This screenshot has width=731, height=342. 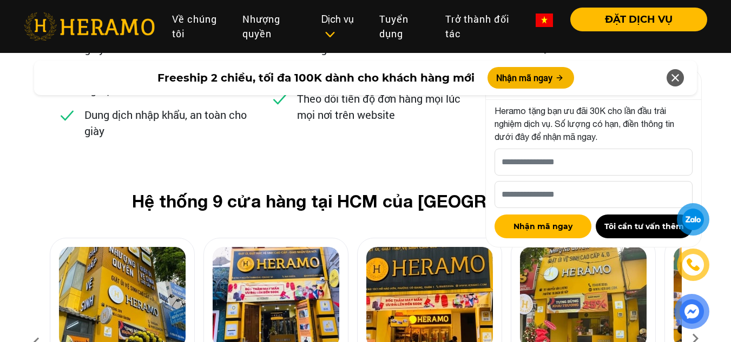 I want to click on img: subToggleIcon, so click(x=329, y=35).